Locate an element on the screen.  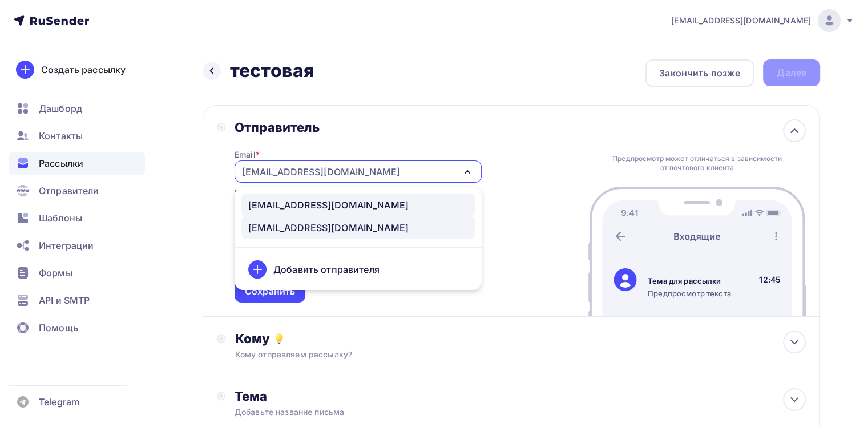
span: Telegram is located at coordinates (59, 402).